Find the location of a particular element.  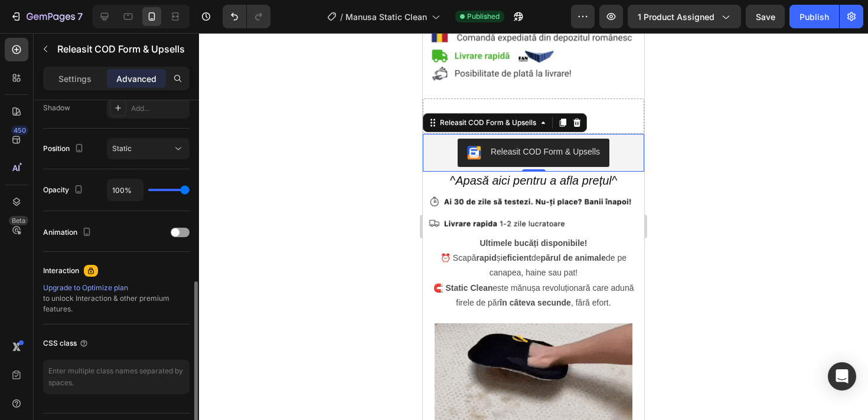

button: 1 product assigned is located at coordinates (684, 17).